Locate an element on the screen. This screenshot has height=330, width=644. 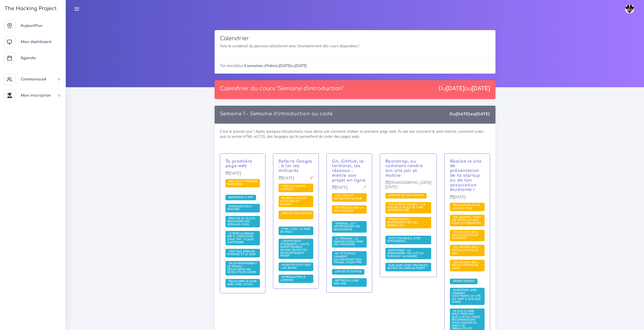
span: Réalise ta première page web ! is located at coordinates (243, 183).